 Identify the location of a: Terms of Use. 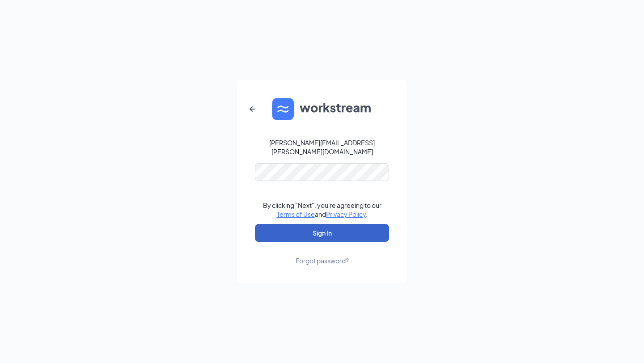
(295, 214).